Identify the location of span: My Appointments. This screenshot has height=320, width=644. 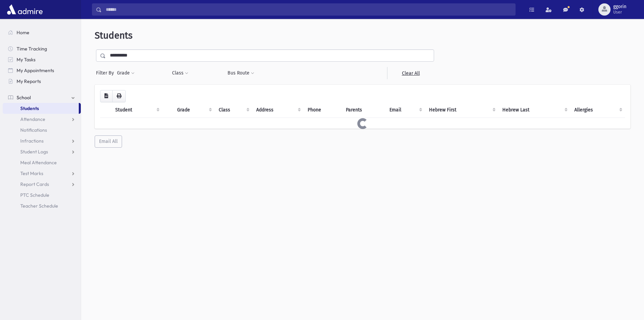
(35, 70).